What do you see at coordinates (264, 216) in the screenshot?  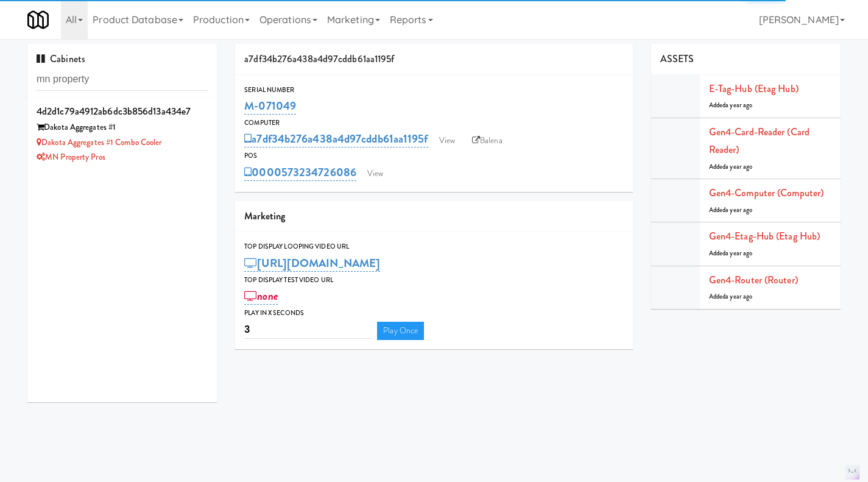 I see `span: Marketing` at bounding box center [264, 216].